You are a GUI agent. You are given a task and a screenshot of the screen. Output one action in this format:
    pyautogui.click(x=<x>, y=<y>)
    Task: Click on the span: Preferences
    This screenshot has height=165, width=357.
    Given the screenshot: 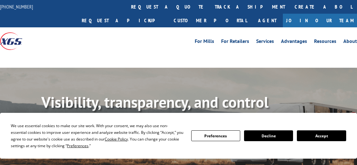 What is the action you would take?
    pyautogui.click(x=78, y=146)
    